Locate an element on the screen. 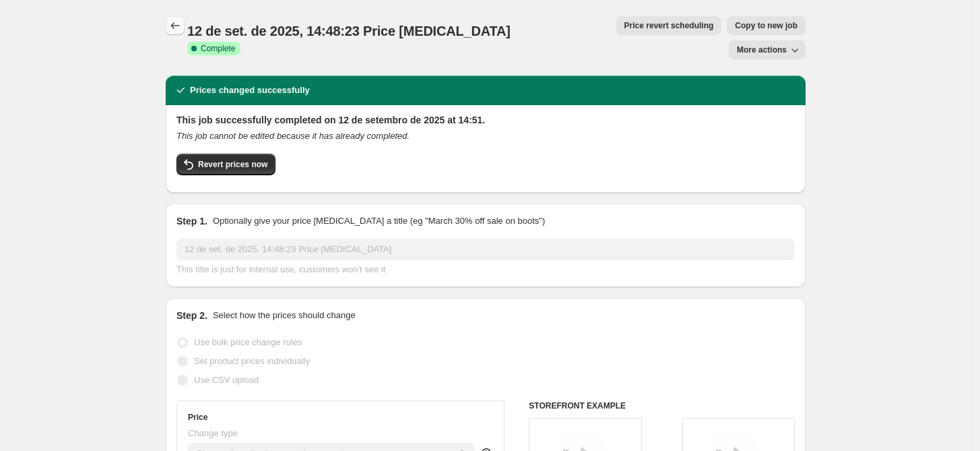 The height and width of the screenshot is (451, 980). h2: This job successfully completed on 12 de setembro de 2025 at 14:51. is located at coordinates (485, 120).